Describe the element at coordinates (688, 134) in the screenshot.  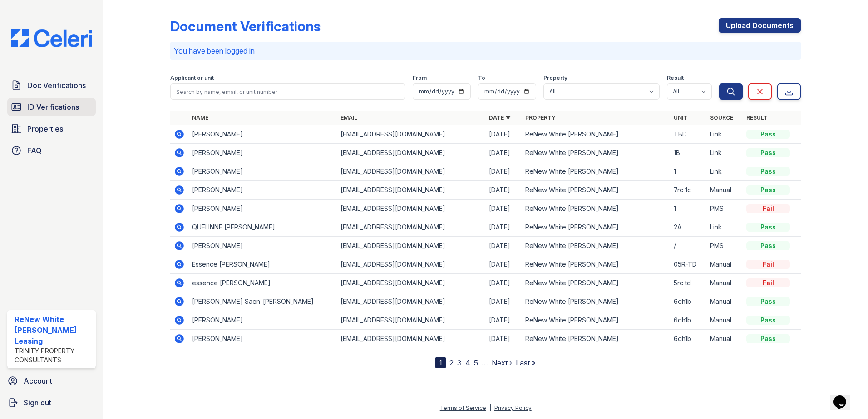
I see `td: TBD` at that location.